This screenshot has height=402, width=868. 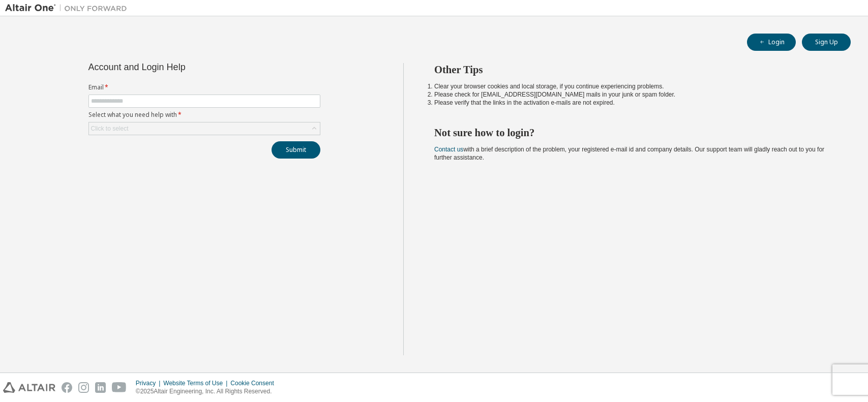 What do you see at coordinates (629, 153) in the screenshot?
I see `span: with a brief description of the problem, your registered e-mail id and company details. Our suppo...` at bounding box center [629, 153].